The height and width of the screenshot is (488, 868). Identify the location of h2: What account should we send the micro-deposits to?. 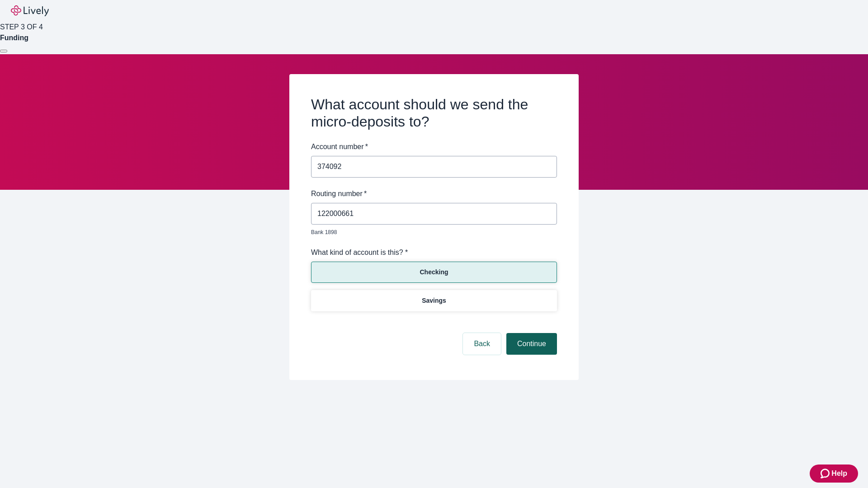
(434, 113).